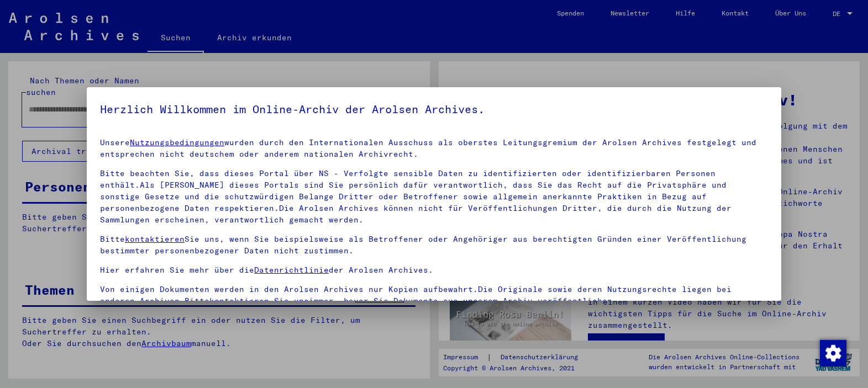 The image size is (868, 388). Describe the element at coordinates (259, 301) in the screenshot. I see `a: kontaktieren Sie uns` at that location.